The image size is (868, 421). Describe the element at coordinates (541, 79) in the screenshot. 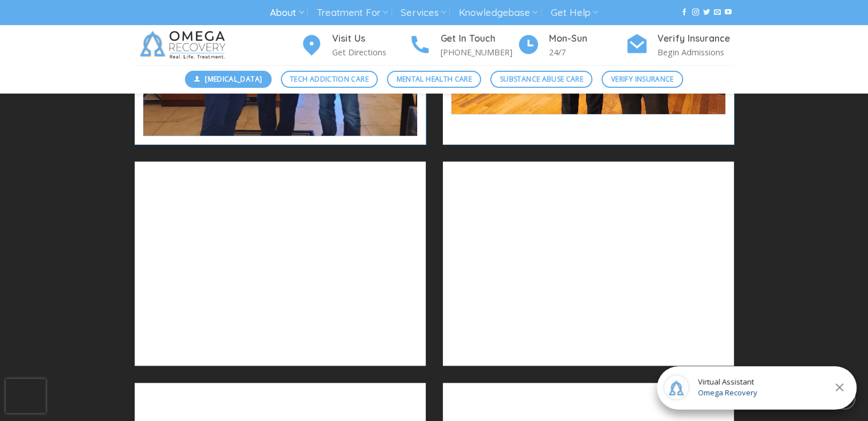

I see `a: Substance Abuse Care` at that location.